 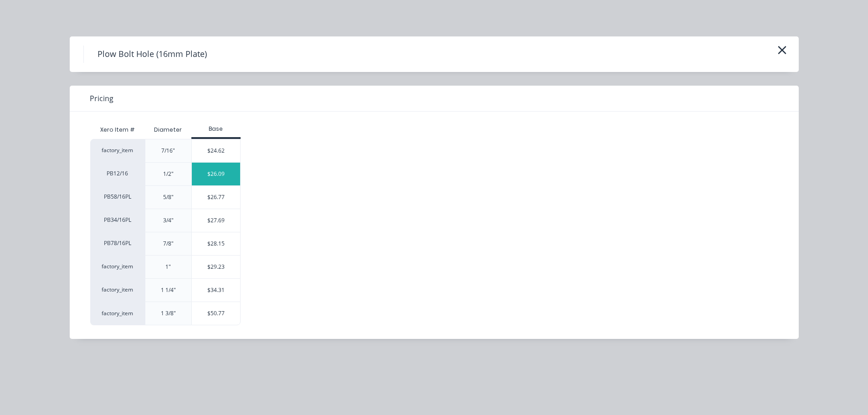 I want to click on div: 3/4", so click(x=168, y=220).